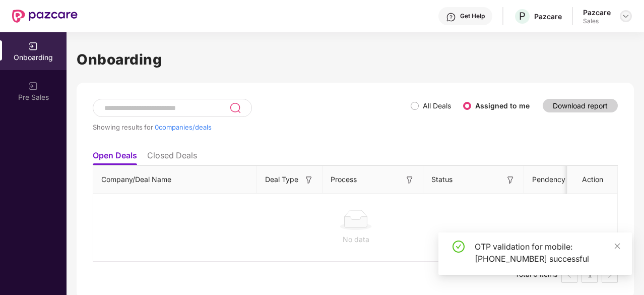 The width and height of the screenshot is (644, 295). Describe the element at coordinates (554, 179) in the screenshot. I see `span: Pendency On` at that location.